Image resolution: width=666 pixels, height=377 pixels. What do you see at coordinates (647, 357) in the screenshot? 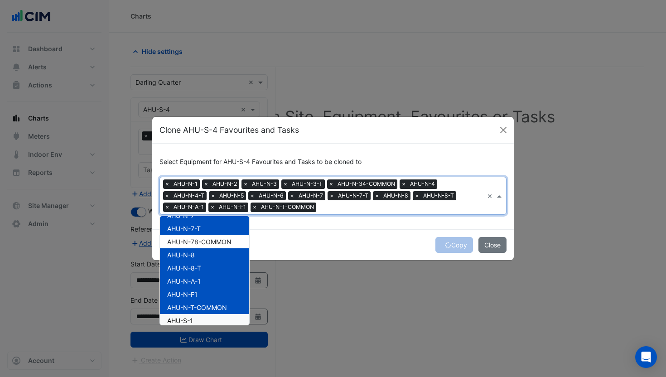
I see `div: Open Intercom Messenger` at bounding box center [647, 357].